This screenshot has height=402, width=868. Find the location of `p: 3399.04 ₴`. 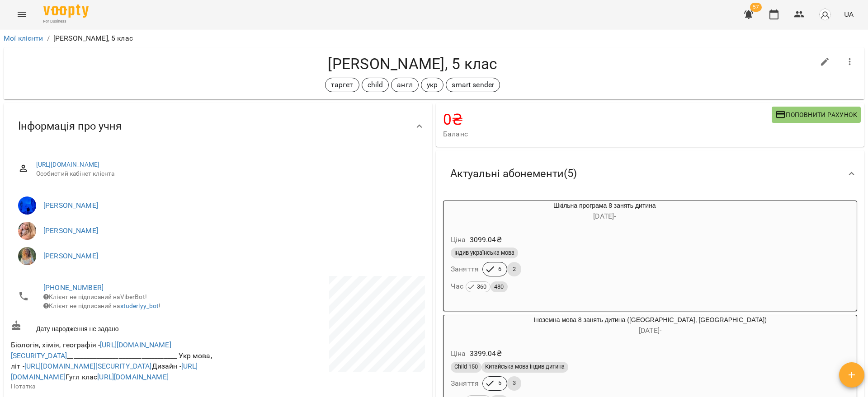

p: 3399.04 ₴ is located at coordinates (486, 354).